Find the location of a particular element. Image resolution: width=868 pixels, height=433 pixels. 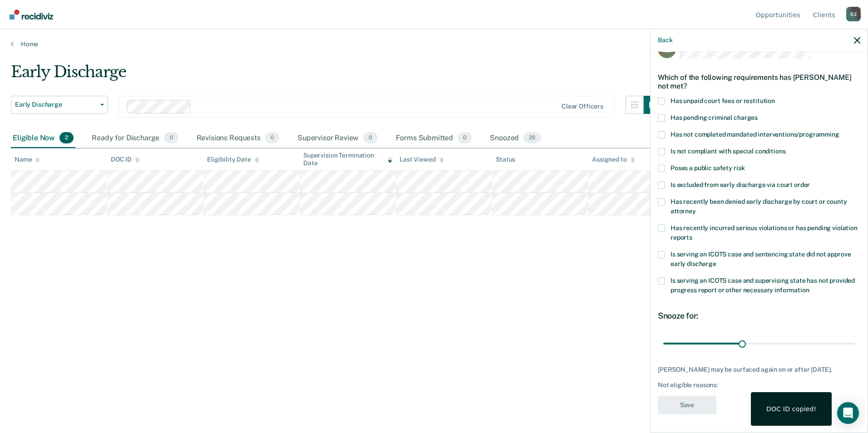

span: Has not completed mandated interventions/programming is located at coordinates (754, 134).